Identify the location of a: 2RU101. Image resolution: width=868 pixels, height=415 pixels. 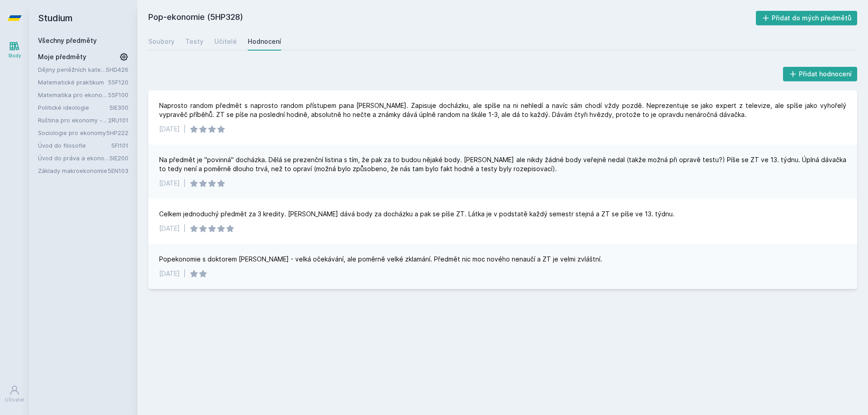
(118, 120).